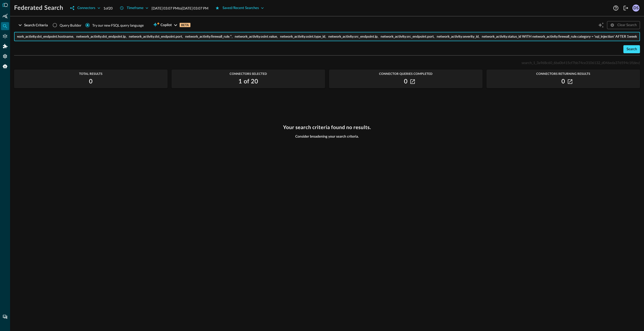 Image resolution: width=644 pixels, height=331 pixels. What do you see at coordinates (577, 63) in the screenshot?
I see `span: search_1_3a9d8c60_6ba0b415cf7bb74ce3106132_d046eda37d594c1f` at bounding box center [577, 63].